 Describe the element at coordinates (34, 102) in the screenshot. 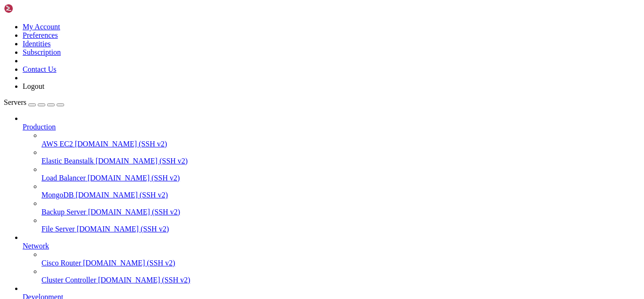

I see `a: Servers` at that location.